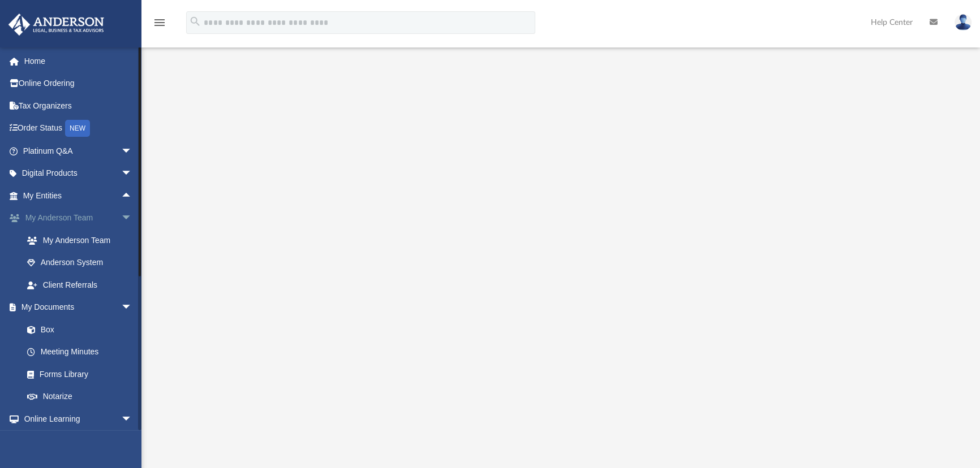 This screenshot has width=980, height=468. I want to click on a: Meeting Minutes, so click(80, 352).